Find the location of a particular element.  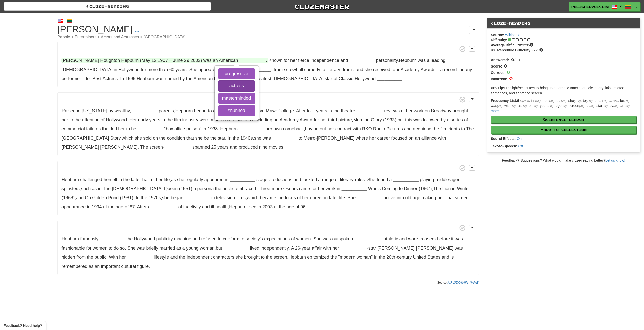

span: Mawr is located at coordinates (272, 111).